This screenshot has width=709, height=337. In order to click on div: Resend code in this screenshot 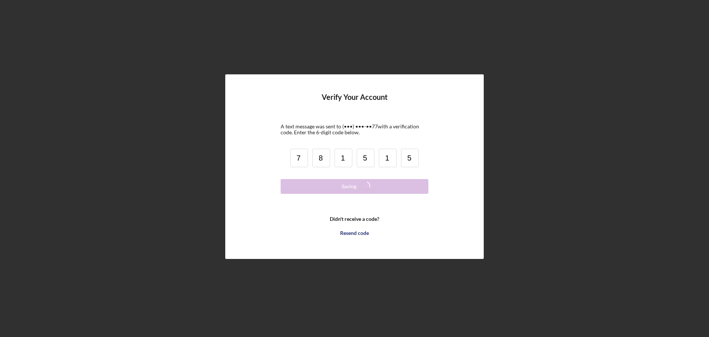, I will do `click(355, 233)`.